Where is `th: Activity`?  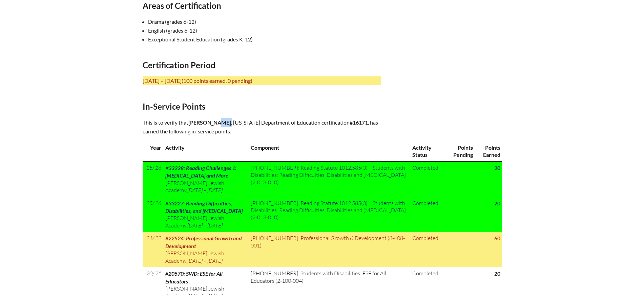 th: Activity is located at coordinates (205, 151).